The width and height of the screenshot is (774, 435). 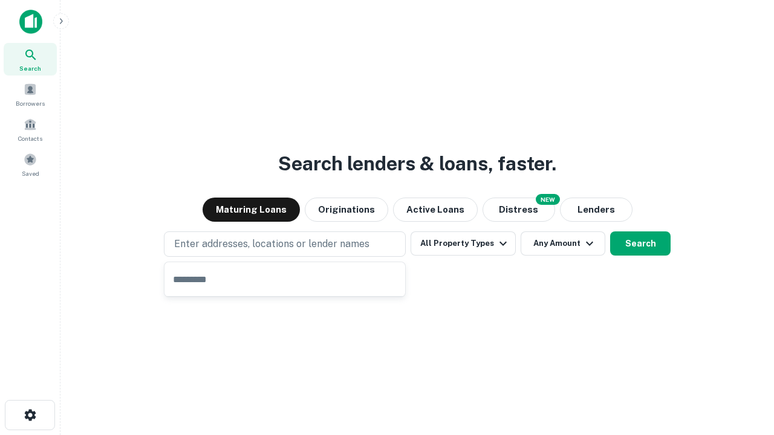 I want to click on a: Contacts, so click(x=30, y=129).